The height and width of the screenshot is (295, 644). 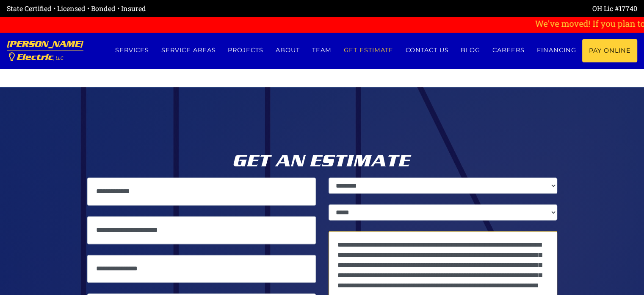 What do you see at coordinates (368, 50) in the screenshot?
I see `a: Get estimate` at bounding box center [368, 50].